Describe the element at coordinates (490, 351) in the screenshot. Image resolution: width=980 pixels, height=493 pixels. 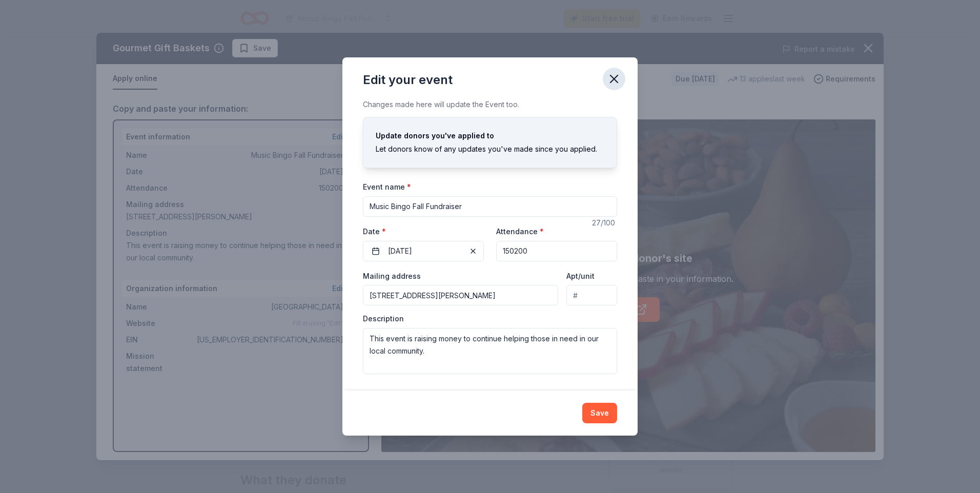
I see `textarea: This event is raising money to continue helping those in need in our local community.` at that location.